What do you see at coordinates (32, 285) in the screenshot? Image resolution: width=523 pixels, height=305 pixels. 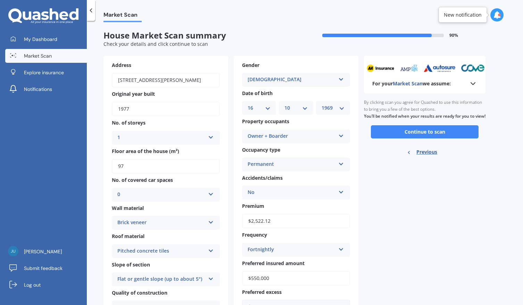 I see `span: Log out` at bounding box center [32, 285].